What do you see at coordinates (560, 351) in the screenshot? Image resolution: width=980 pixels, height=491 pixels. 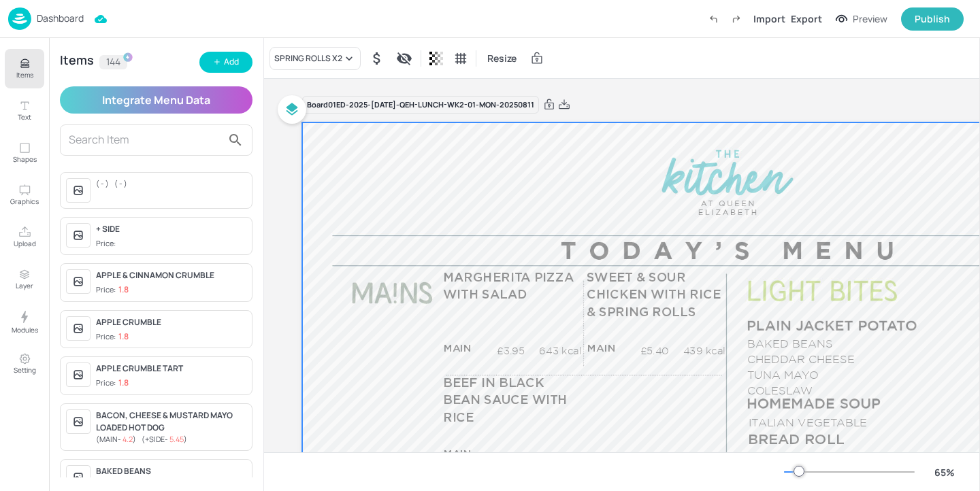 I see `span: 643 kcal` at bounding box center [560, 351].